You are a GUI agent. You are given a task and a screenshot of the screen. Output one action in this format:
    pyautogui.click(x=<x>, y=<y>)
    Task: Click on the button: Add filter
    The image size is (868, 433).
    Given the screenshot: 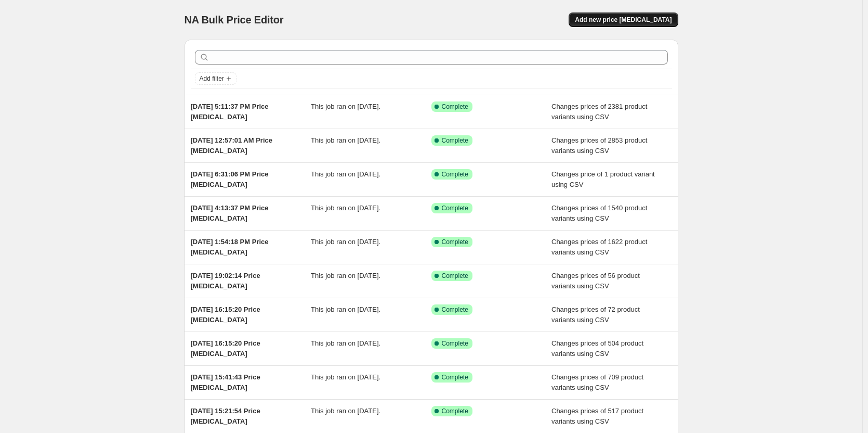 What is the action you would take?
    pyautogui.click(x=216, y=78)
    